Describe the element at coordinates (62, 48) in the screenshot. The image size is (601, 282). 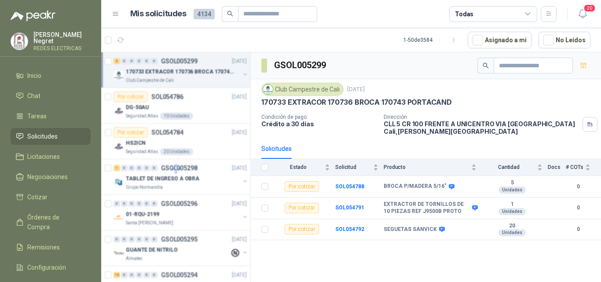
I see `p: REDES ELECTRICAS` at that location.